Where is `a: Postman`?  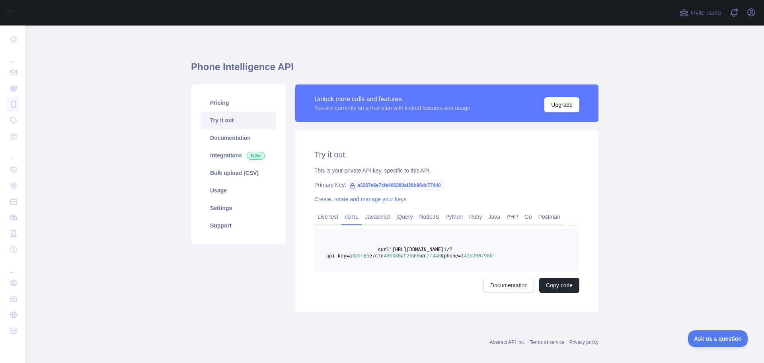
a: Postman is located at coordinates (549, 217).